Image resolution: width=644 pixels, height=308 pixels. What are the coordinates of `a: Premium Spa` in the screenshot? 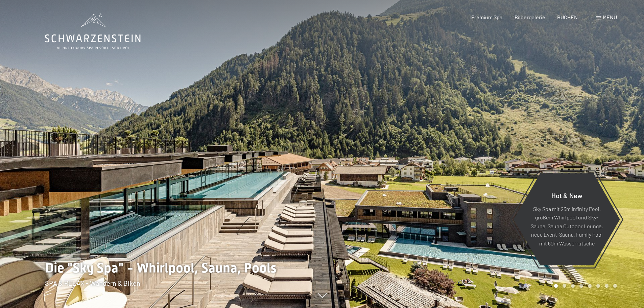 It's located at (487, 17).